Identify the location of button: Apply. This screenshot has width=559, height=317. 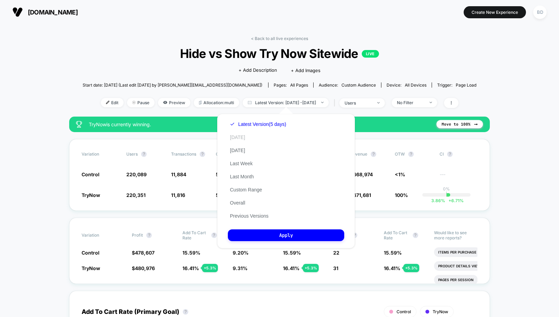
(286, 235).